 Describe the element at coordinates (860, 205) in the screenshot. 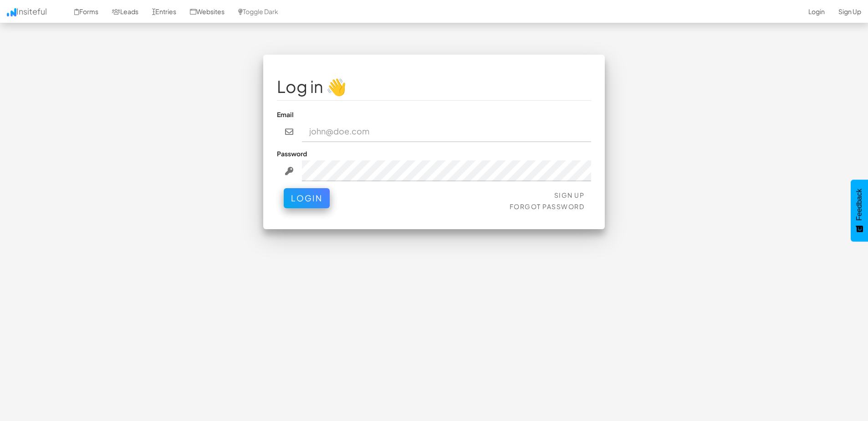

I see `span: Feedback` at that location.